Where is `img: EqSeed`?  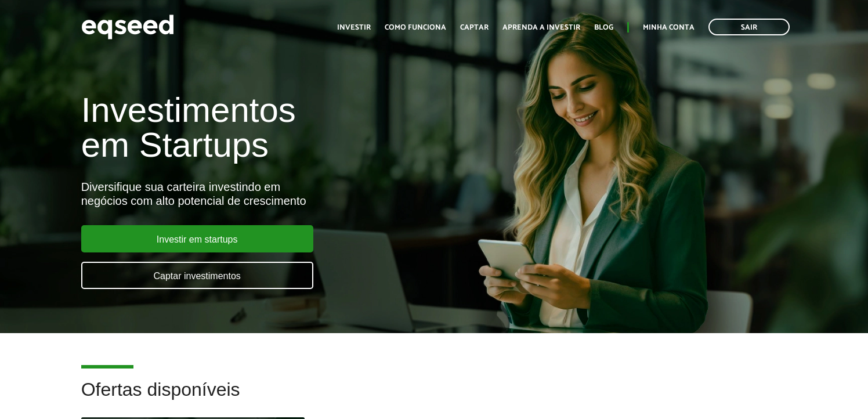
img: EqSeed is located at coordinates (128, 27).